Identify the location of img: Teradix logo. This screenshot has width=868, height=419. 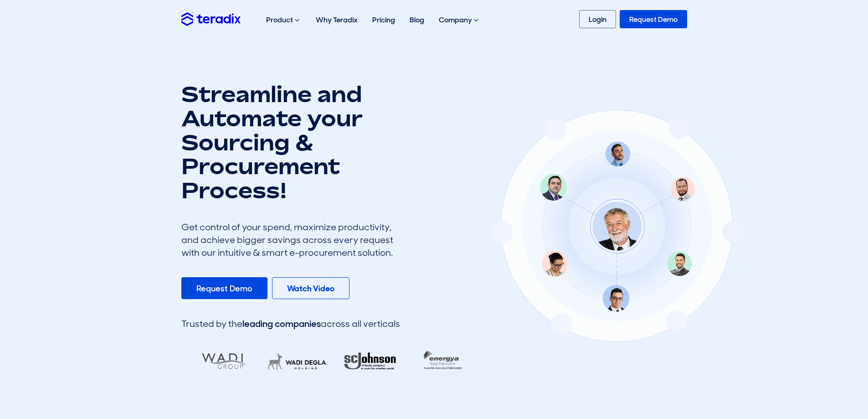
(211, 19).